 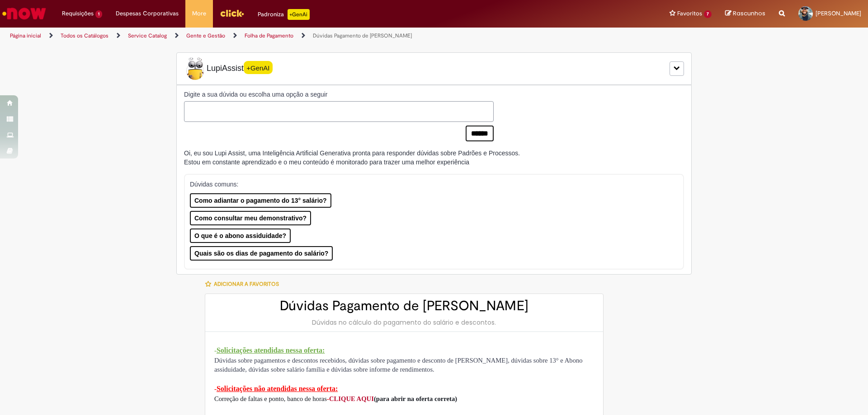 What do you see at coordinates (26, 36) in the screenshot?
I see `a: Página inicial` at bounding box center [26, 36].